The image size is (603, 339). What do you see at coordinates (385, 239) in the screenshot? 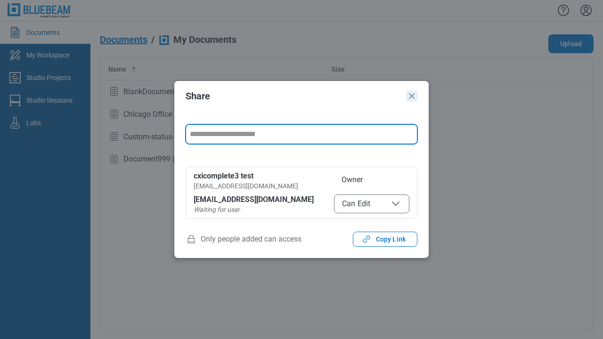
I see `button: Copy Link` at bounding box center [385, 239].